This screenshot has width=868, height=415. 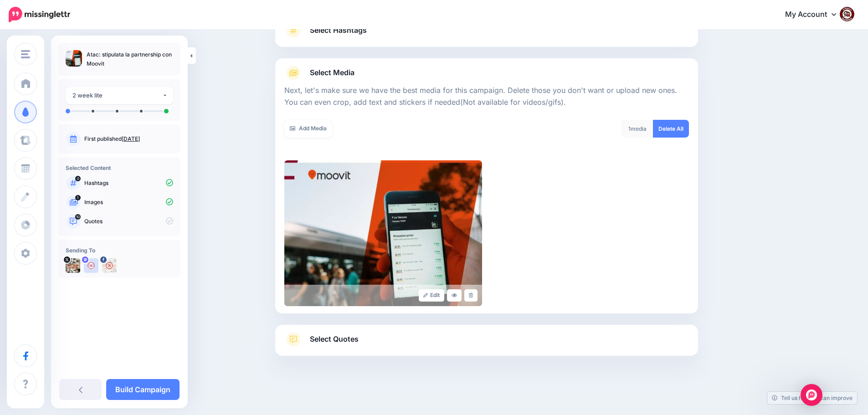 What do you see at coordinates (128, 202) in the screenshot?
I see `p: Images` at bounding box center [128, 202].